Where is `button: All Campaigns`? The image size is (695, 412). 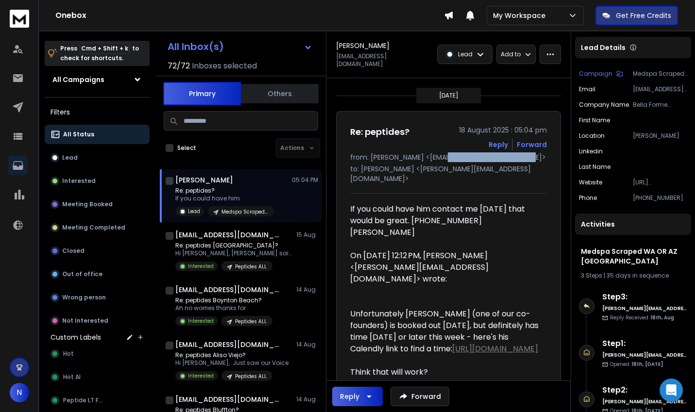
button: All Campaigns is located at coordinates (97, 80).